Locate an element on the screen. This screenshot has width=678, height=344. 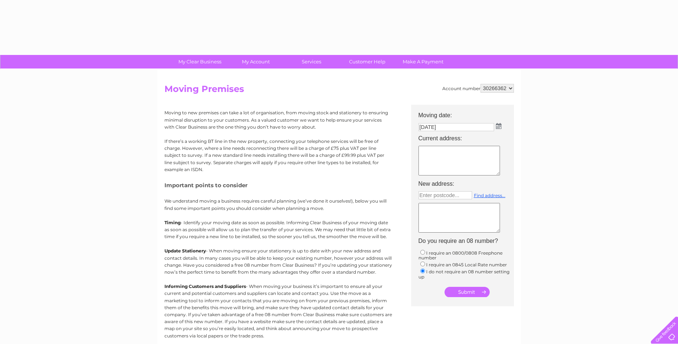
h5: Important points to consider is located at coordinates (278, 185).